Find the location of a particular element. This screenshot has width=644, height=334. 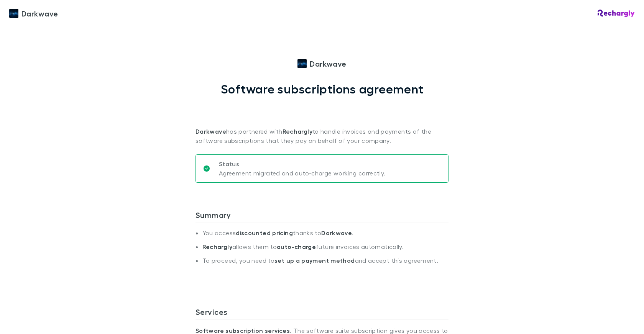

p: has partnered with to handle invoices and payments of the software subscriptions that they pay on... is located at coordinates (322, 121).